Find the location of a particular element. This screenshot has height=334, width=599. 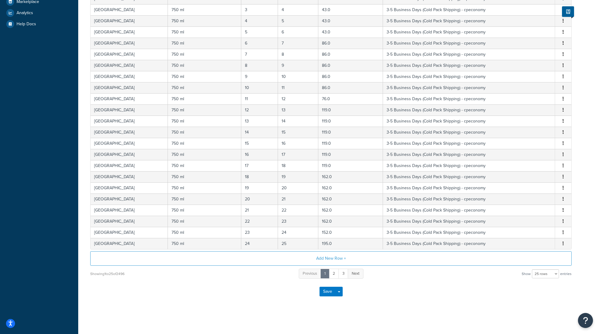

button: Open Resource Center is located at coordinates (586, 321).